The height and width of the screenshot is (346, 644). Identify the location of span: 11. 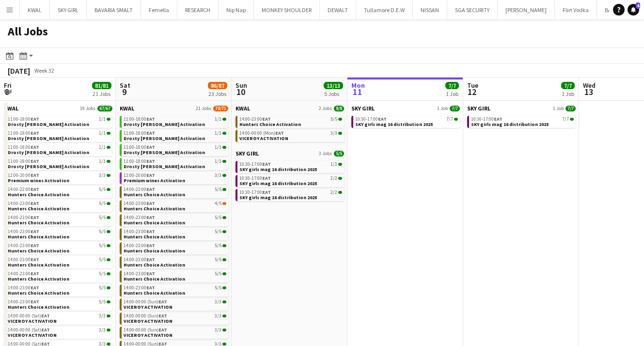
(357, 92).